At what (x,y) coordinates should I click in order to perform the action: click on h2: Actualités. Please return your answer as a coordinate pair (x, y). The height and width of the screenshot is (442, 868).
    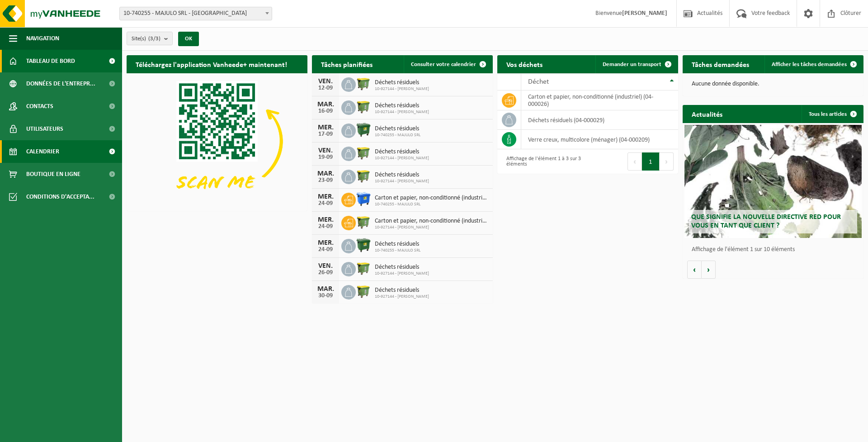
    Looking at the image, I should click on (707, 114).